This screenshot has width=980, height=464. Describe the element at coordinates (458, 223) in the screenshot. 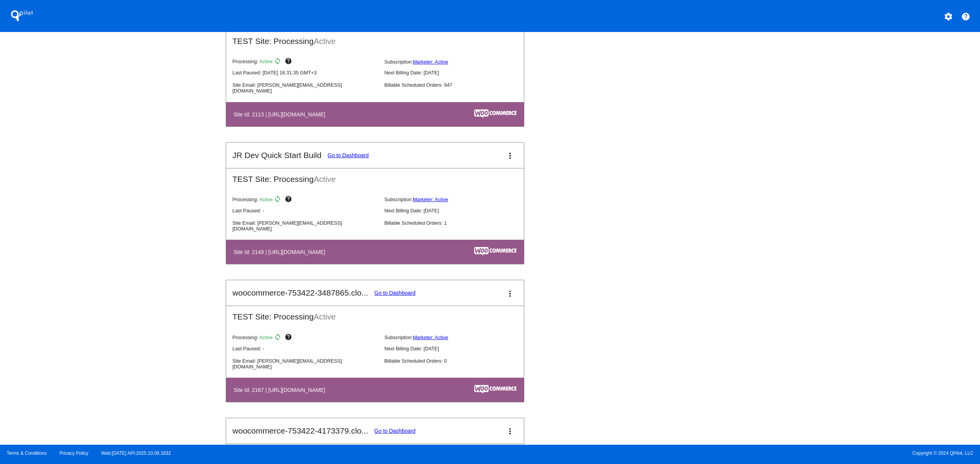

I see `p: Billable Scheduled Orders: 1` at that location.